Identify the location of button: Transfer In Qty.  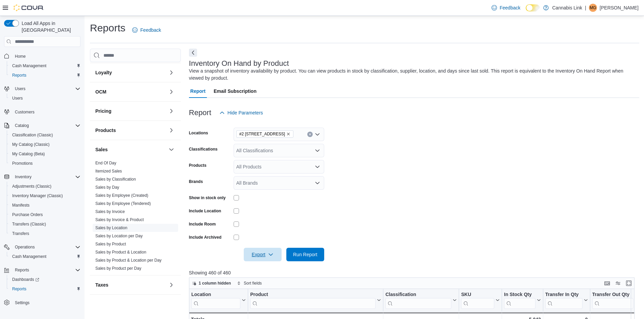
(567, 300).